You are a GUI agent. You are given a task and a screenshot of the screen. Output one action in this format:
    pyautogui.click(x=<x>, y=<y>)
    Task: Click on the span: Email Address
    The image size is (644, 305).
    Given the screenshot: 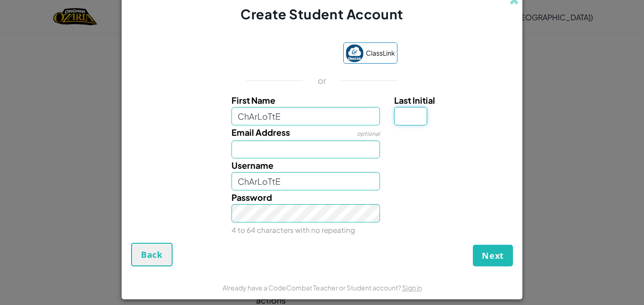 What is the action you would take?
    pyautogui.click(x=261, y=132)
    